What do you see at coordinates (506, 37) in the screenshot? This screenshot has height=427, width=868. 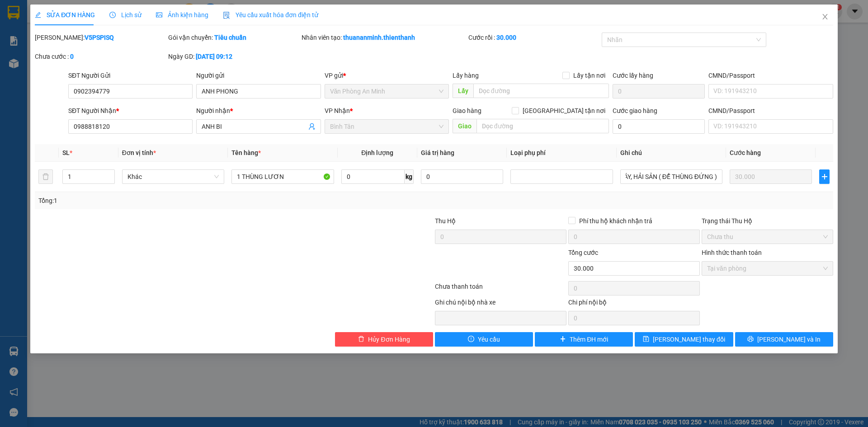 I see `b: 30.000` at bounding box center [506, 37].